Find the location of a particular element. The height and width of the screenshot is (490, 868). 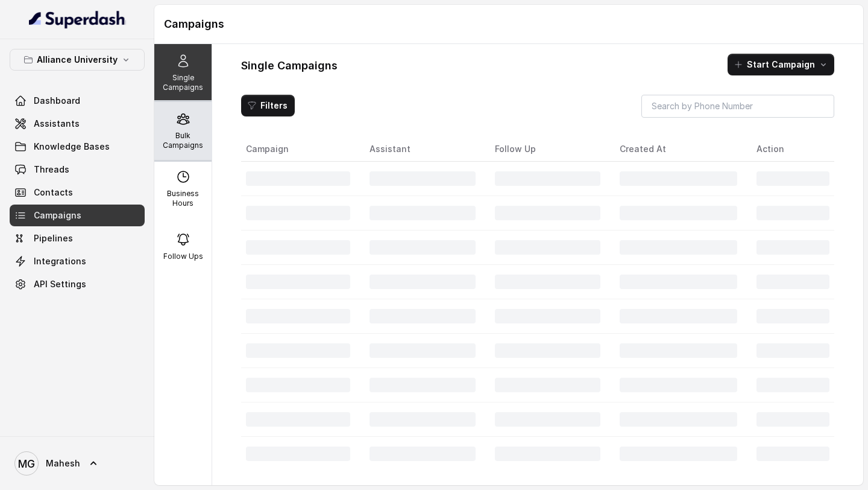

span: Assistants is located at coordinates (56, 124).